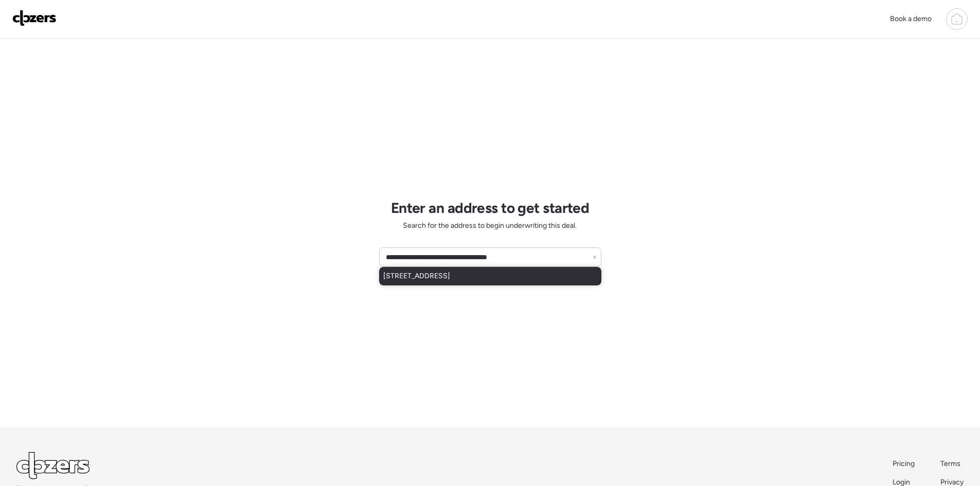 The image size is (980, 486). I want to click on span: Book a demo, so click(911, 18).